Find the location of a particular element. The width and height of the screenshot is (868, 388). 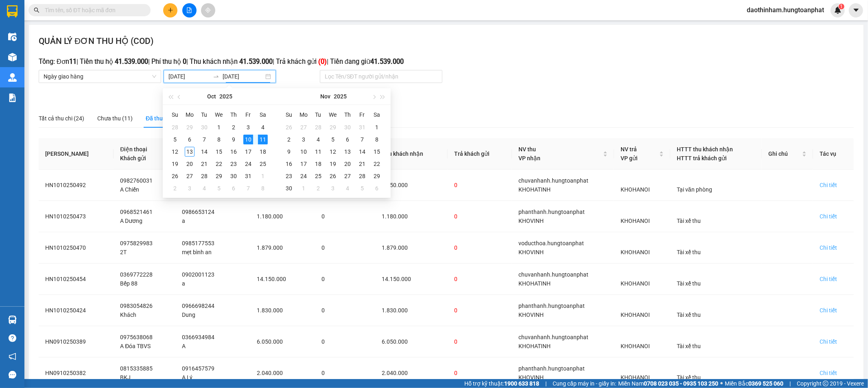

td: HN1010250473 is located at coordinates (76, 216).